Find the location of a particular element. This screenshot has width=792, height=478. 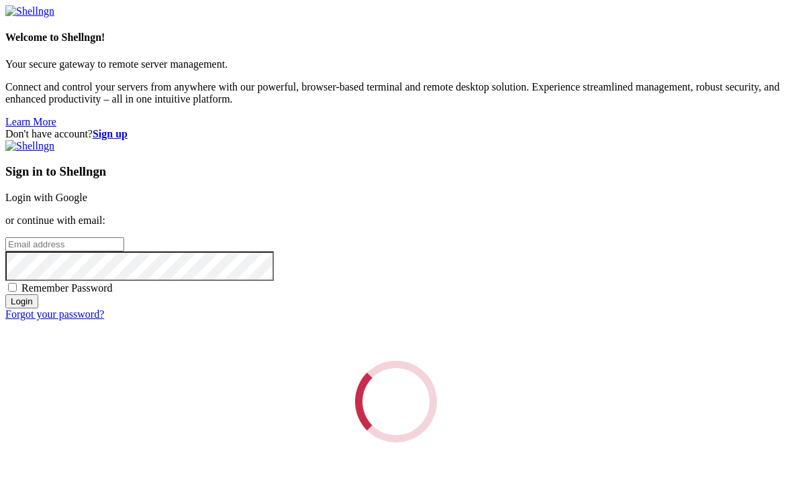

a: Login with Google is located at coordinates (46, 197).